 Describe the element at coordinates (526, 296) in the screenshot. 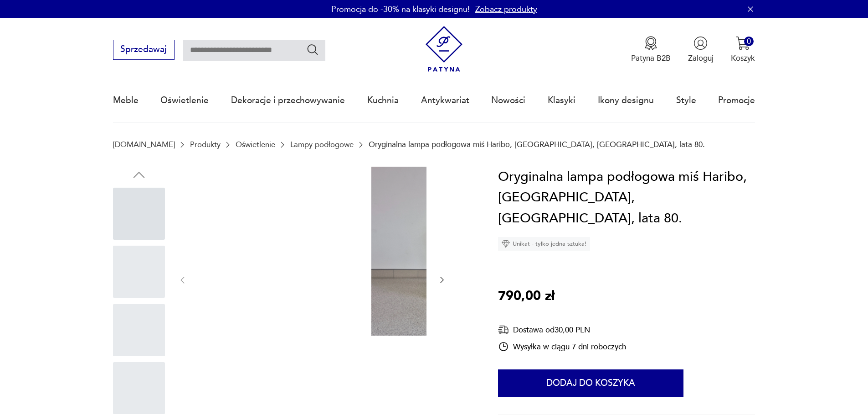

I see `p: 790,00 zł` at that location.